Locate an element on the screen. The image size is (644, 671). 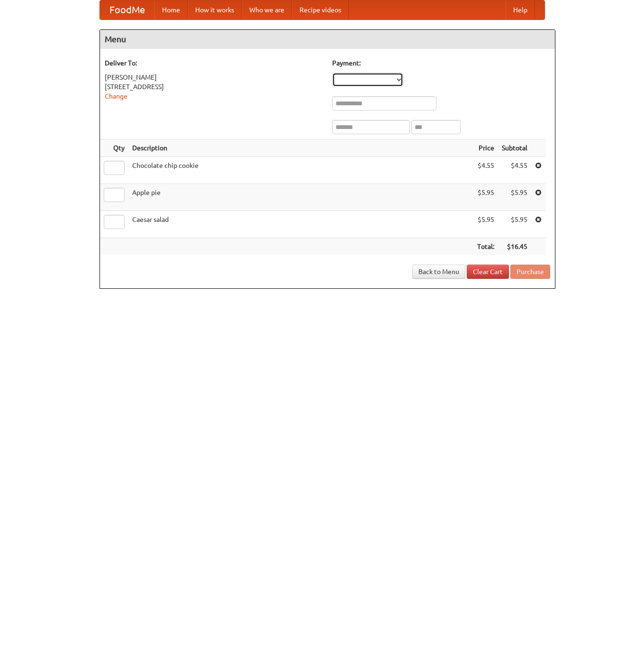
a: Back to Menu is located at coordinates (439, 272).